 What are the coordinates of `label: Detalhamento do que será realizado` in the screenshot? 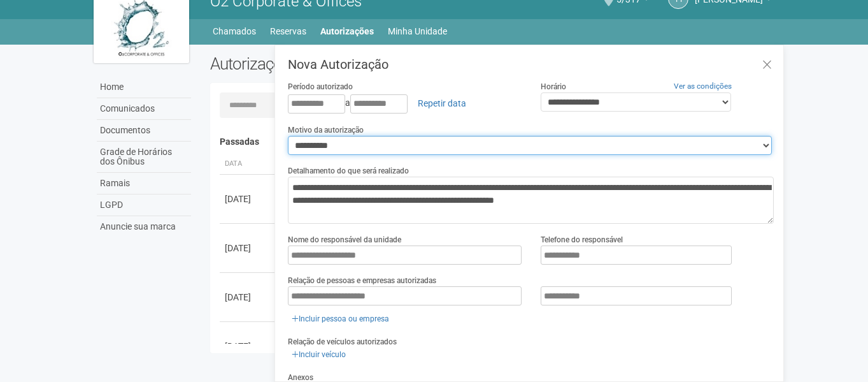 It's located at (348, 171).